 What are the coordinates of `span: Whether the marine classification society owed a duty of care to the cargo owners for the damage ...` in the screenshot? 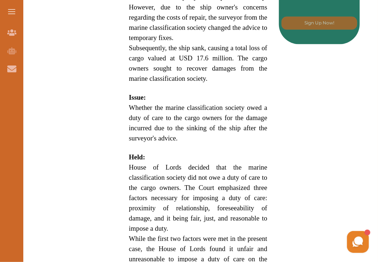 It's located at (198, 123).